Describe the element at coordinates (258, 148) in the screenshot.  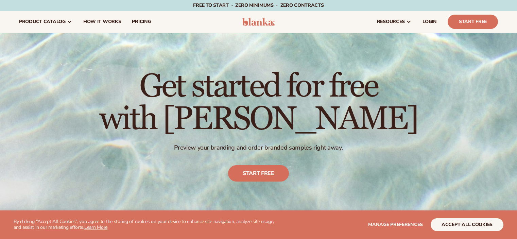
I see `p: Preview your branding and order branded samples right away.` at that location.